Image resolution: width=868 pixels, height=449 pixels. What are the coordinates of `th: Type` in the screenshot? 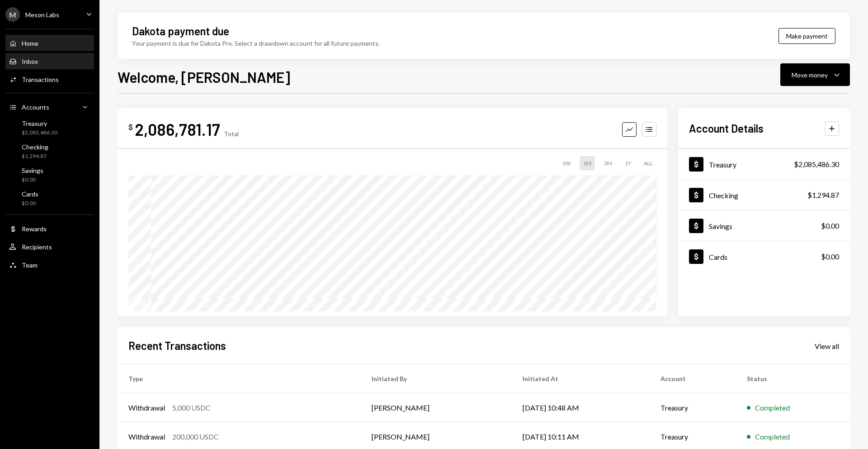 It's located at (239, 379).